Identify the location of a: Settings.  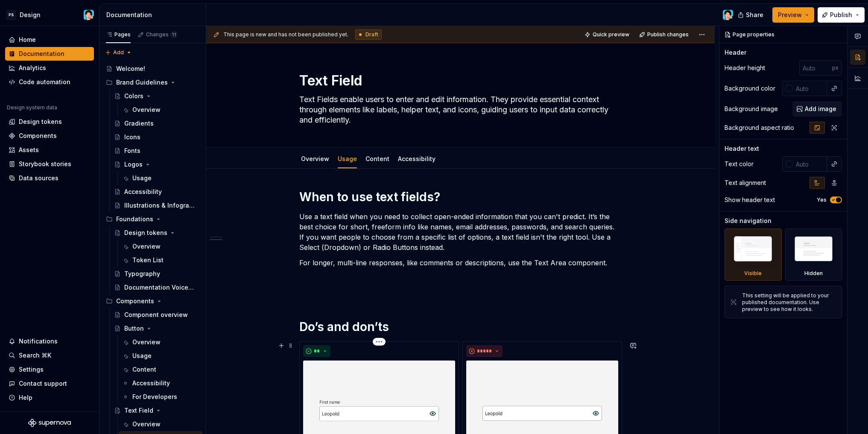
(50, 370).